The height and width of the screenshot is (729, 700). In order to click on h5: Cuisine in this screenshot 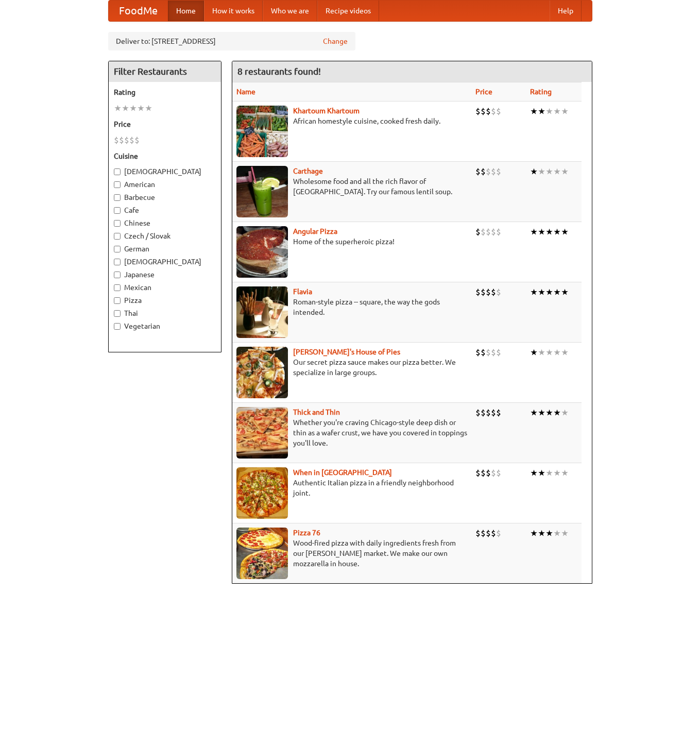, I will do `click(165, 156)`.